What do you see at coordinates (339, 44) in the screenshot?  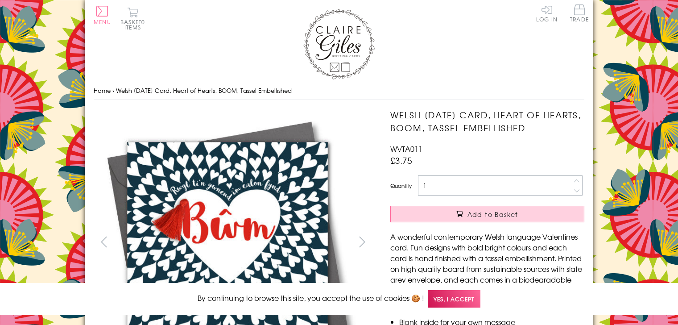 I see `img: Claire Giles Greetings Cards` at bounding box center [339, 44].